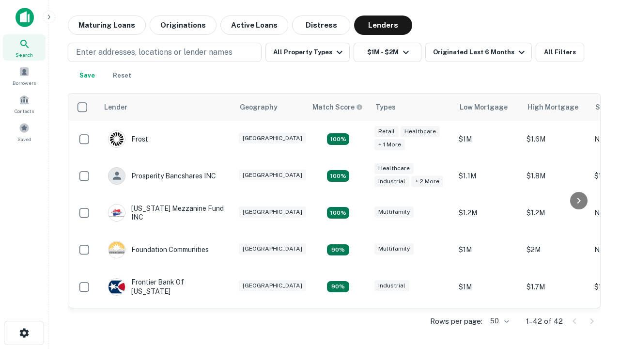 The height and width of the screenshot is (349, 620). I want to click on button: Originated Last 6 Months, so click(479, 52).